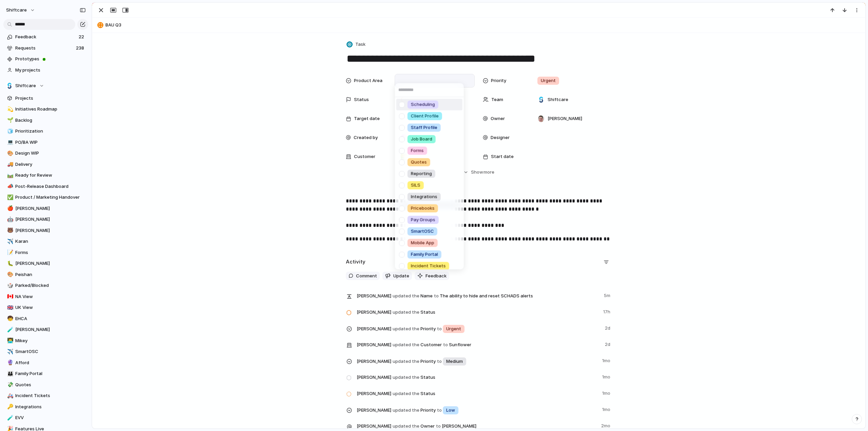 The width and height of the screenshot is (868, 431). I want to click on span: Family Portal, so click(425, 255).